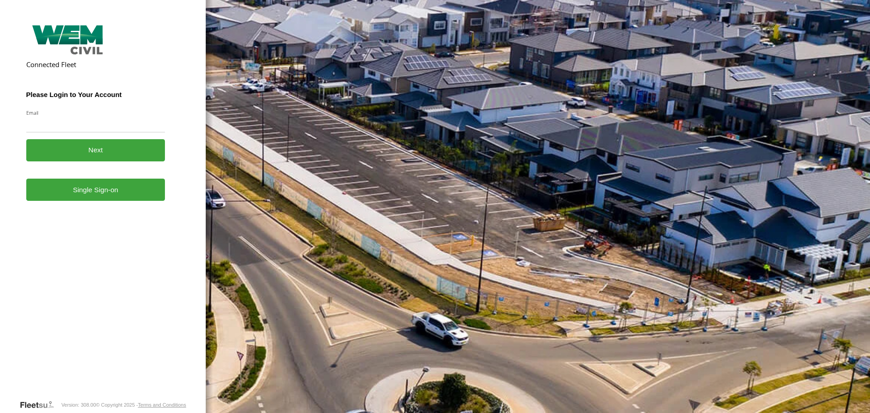 This screenshot has height=413, width=870. Describe the element at coordinates (96, 189) in the screenshot. I see `a: Single Sign-on` at that location.